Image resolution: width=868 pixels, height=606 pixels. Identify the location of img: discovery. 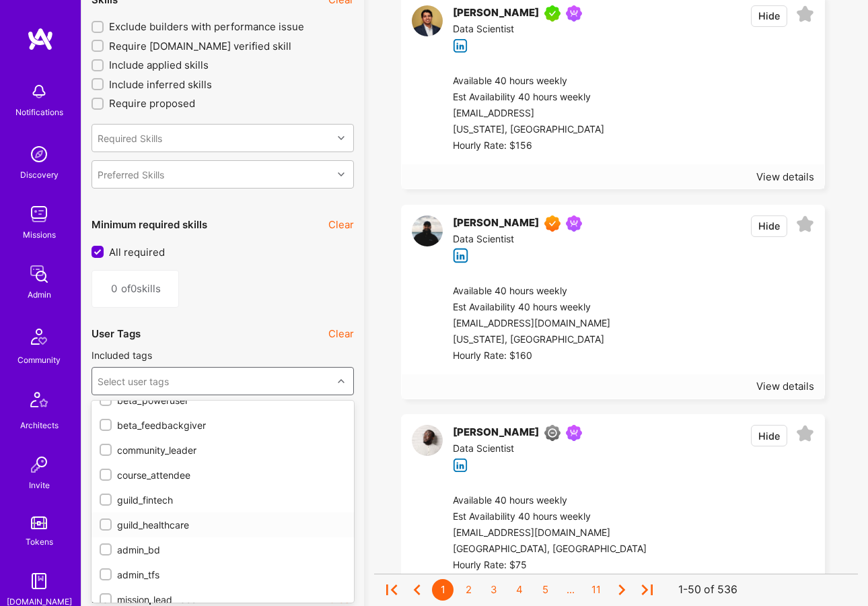
(39, 154).